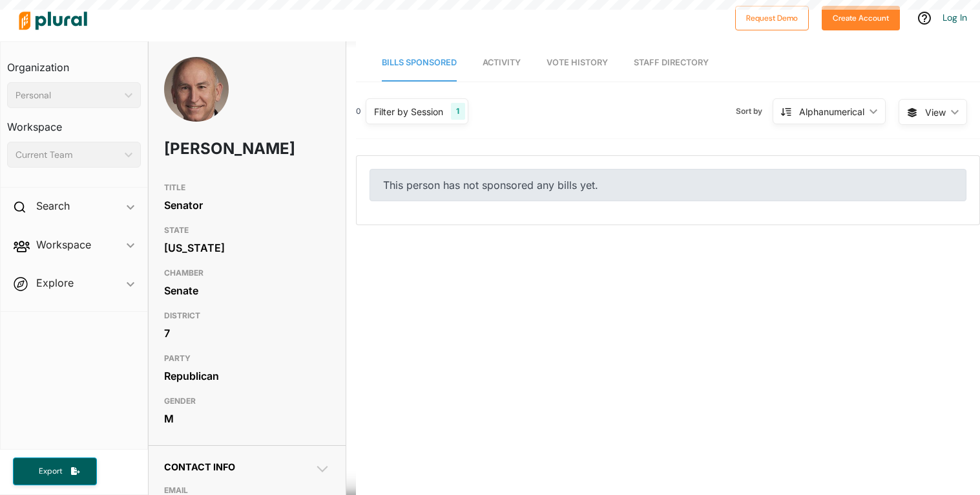 The height and width of the screenshot is (495, 980). What do you see at coordinates (577, 62) in the screenshot?
I see `a: Vote History` at bounding box center [577, 62].